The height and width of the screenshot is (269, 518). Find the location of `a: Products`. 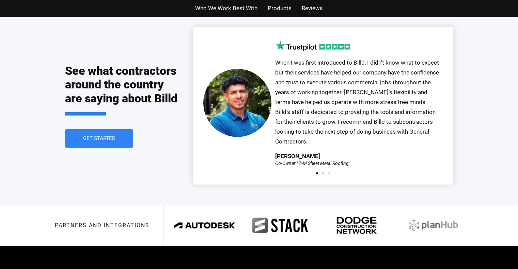

a: Products is located at coordinates (280, 8).